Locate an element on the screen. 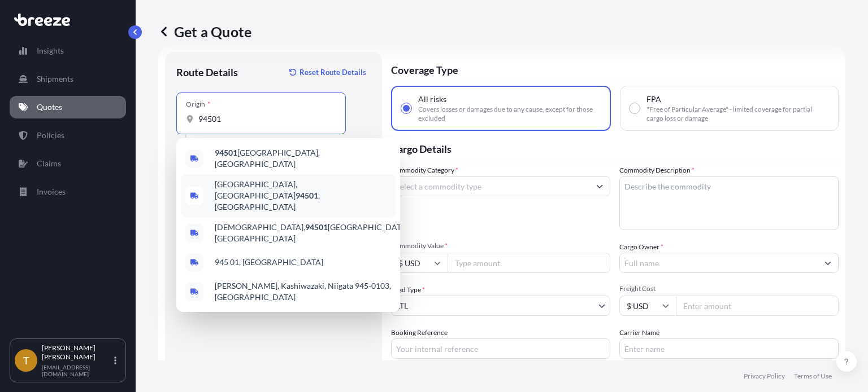 Image resolution: width=868 pixels, height=392 pixels. div: Show suggestions is located at coordinates (288, 225).